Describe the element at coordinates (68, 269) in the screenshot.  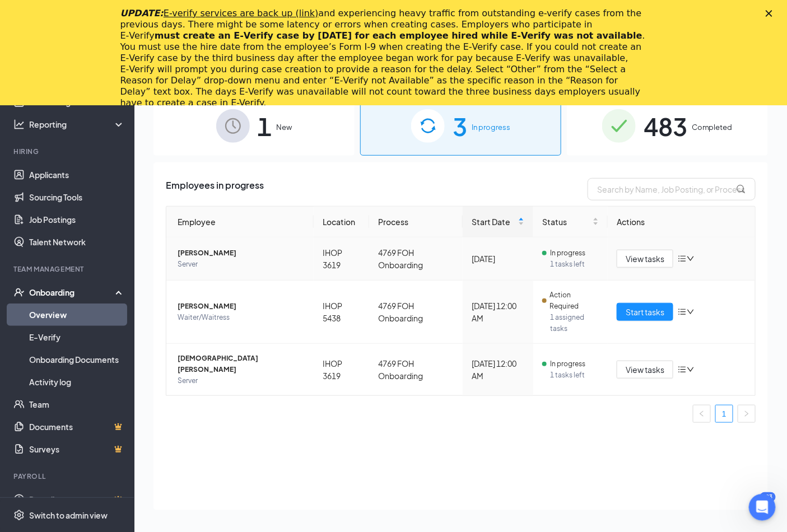
I see `div: Team Management` at that location.